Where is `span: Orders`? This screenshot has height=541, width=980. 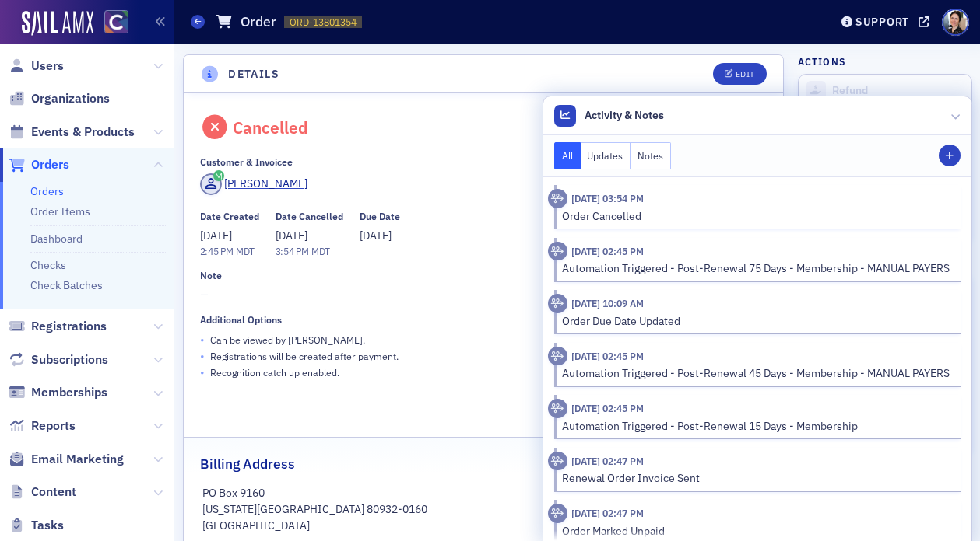
span: Orders is located at coordinates (50, 165).